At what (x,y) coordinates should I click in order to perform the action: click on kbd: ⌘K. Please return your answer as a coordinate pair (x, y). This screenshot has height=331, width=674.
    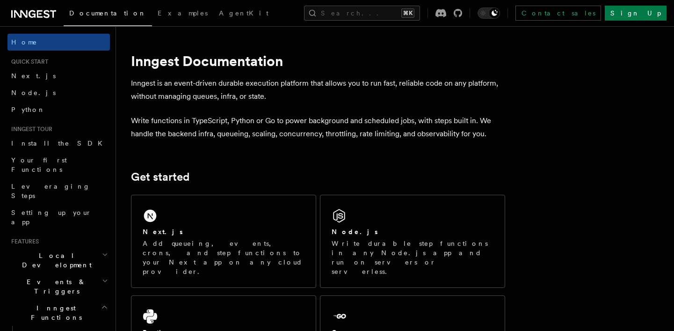
    Looking at the image, I should click on (408, 13).